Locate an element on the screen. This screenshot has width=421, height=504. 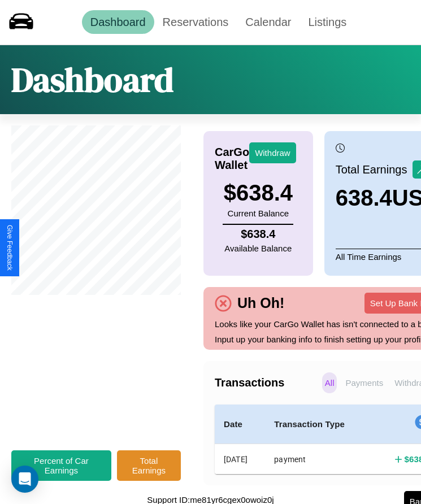
div: Open Intercom Messenger is located at coordinates (25, 479).